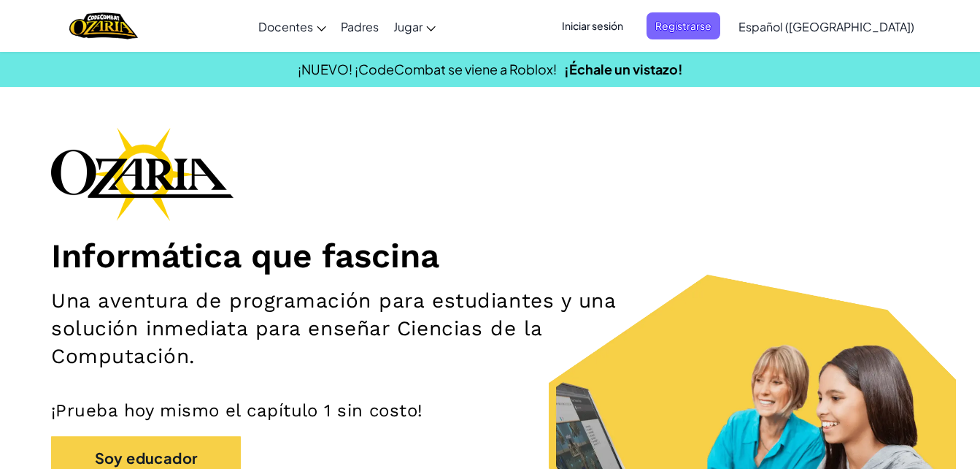  What do you see at coordinates (345, 329) in the screenshot?
I see `h2: Una aventura de programación para estudiantes y una solución inmediata para enseñar Ciencias de l...` at bounding box center [345, 329].